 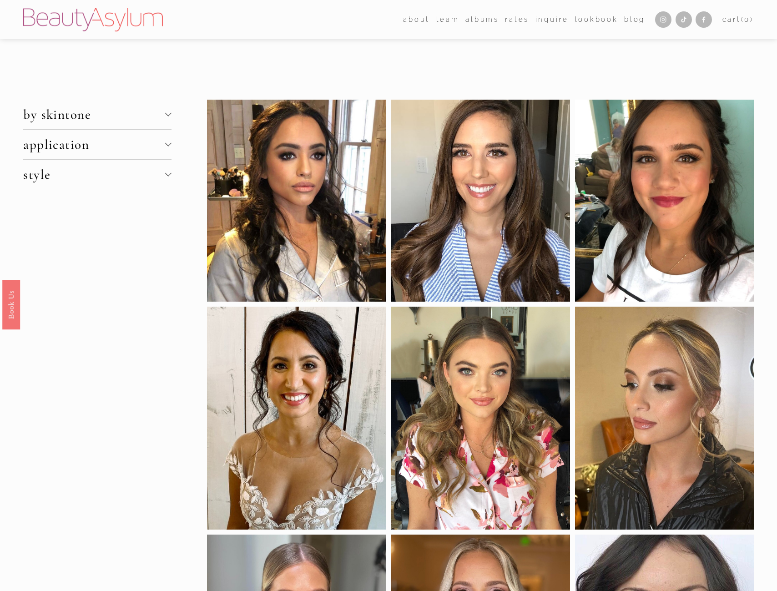 What do you see at coordinates (94, 144) in the screenshot?
I see `span: application` at bounding box center [94, 144].